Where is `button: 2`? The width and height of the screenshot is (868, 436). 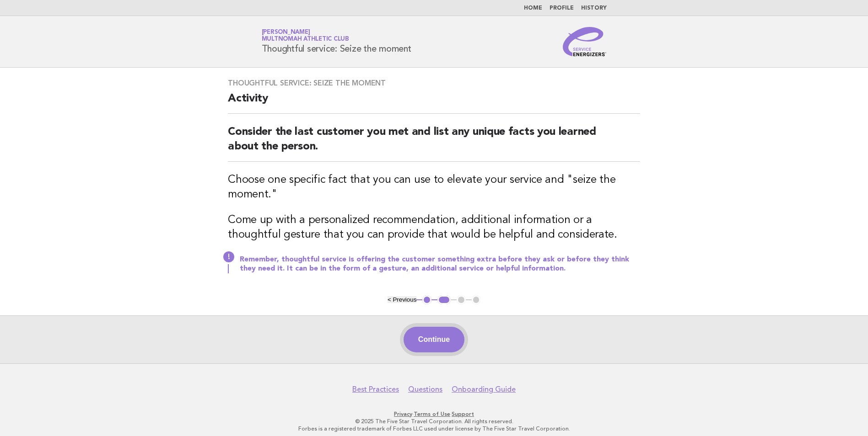 button: 2 is located at coordinates (444, 300).